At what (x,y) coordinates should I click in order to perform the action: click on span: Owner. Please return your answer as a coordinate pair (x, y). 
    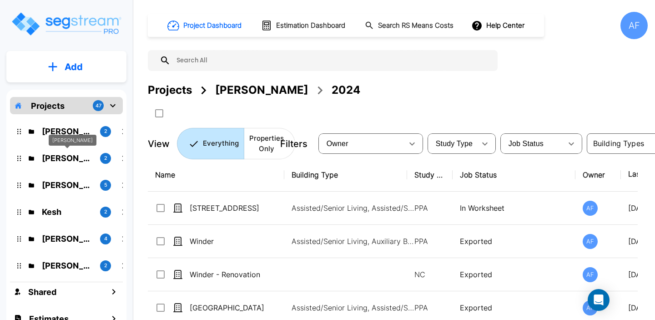
    Looking at the image, I should click on (337, 143).